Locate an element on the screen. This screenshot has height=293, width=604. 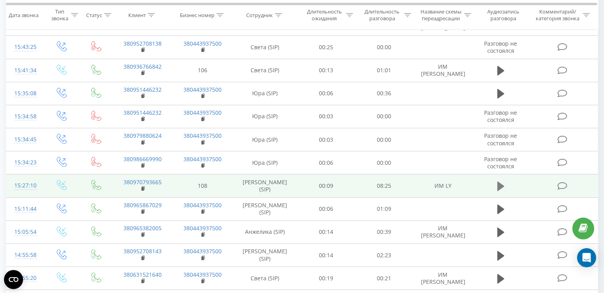
div: 15:41:34 is located at coordinates (25, 70).